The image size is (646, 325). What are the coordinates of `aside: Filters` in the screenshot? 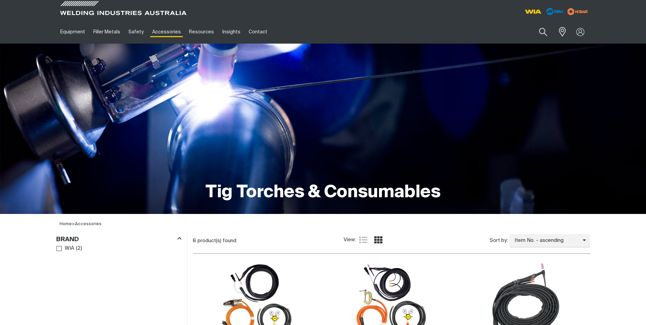 It's located at (119, 243).